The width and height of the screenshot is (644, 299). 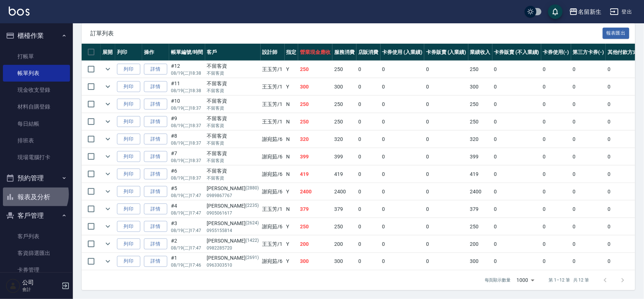 I want to click on p: (2235), so click(x=252, y=206).